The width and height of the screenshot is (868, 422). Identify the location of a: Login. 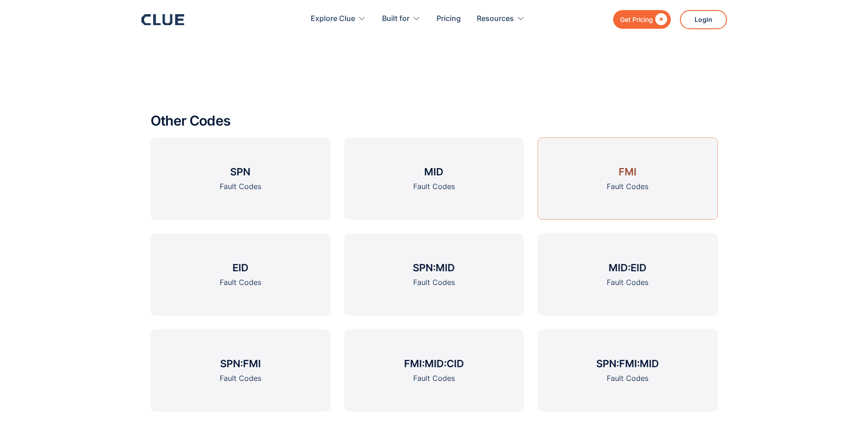
(703, 19).